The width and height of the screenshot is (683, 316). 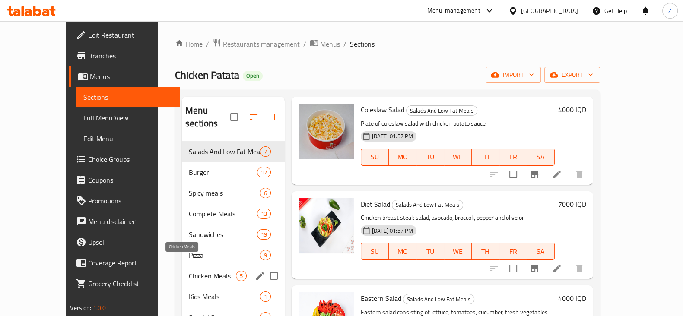 I want to click on span: 13, so click(x=264, y=214).